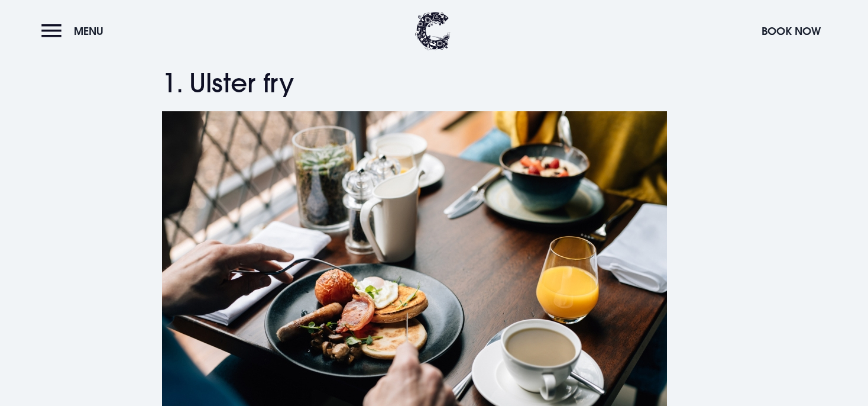 The height and width of the screenshot is (406, 868). I want to click on h2: 1. Ulster fry, so click(434, 83).